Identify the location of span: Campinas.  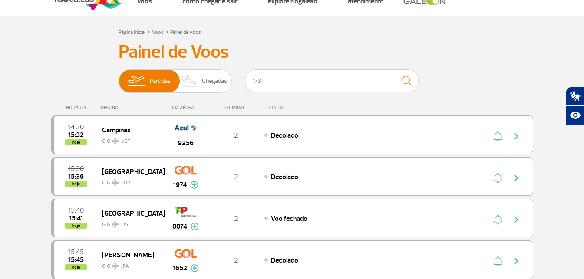
(130, 130).